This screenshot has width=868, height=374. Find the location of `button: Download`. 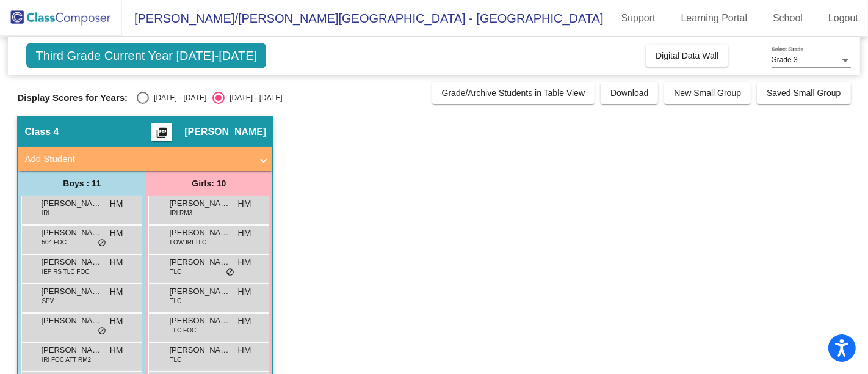

button: Download is located at coordinates (630, 93).